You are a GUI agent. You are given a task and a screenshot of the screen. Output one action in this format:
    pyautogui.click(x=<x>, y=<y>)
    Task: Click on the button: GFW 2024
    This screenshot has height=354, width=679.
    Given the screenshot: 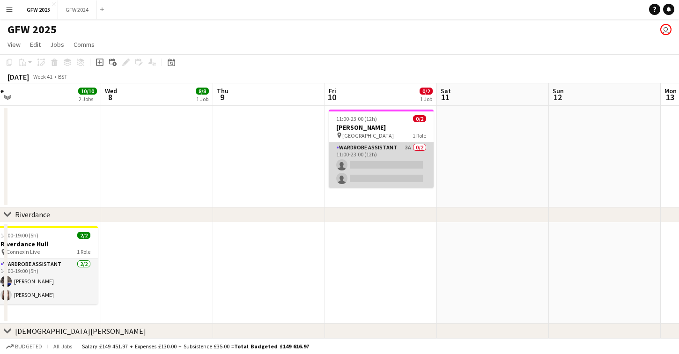 What is the action you would take?
    pyautogui.click(x=77, y=9)
    